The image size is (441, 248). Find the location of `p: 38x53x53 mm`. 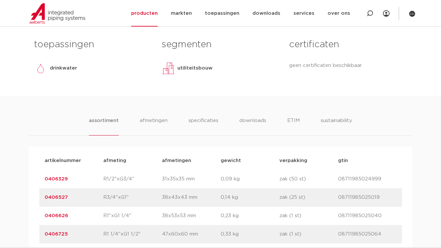

p: 38x53x53 mm is located at coordinates (191, 216).